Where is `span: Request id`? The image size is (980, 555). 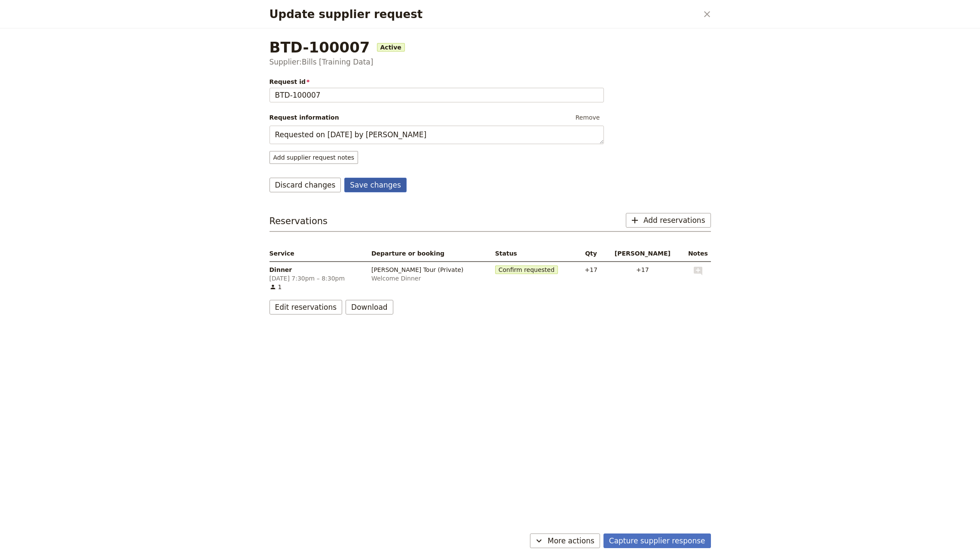 span: Request id is located at coordinates (437, 82).